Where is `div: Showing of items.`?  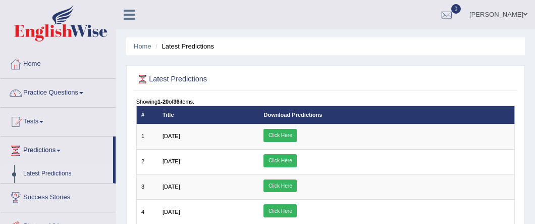
div: Showing of items. is located at coordinates (326, 102).